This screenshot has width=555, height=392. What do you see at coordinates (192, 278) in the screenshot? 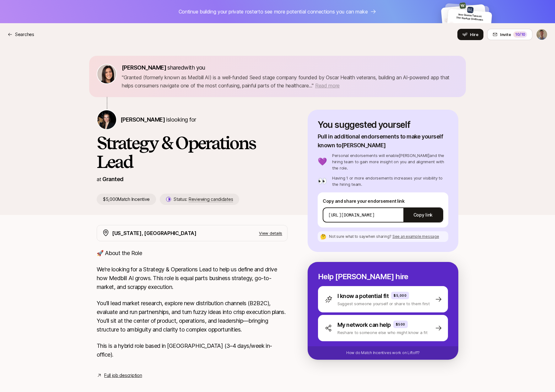
I see `p: We’re looking for a Strategy & Operations Lead to help us define and drive how Medbill AI grows. ...` at bounding box center [192, 278].